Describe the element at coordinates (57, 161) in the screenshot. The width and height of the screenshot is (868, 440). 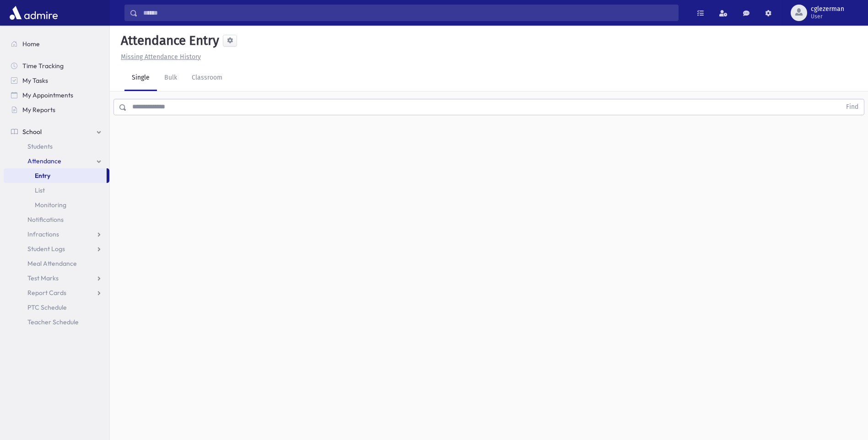
I see `a: Attendance` at that location.